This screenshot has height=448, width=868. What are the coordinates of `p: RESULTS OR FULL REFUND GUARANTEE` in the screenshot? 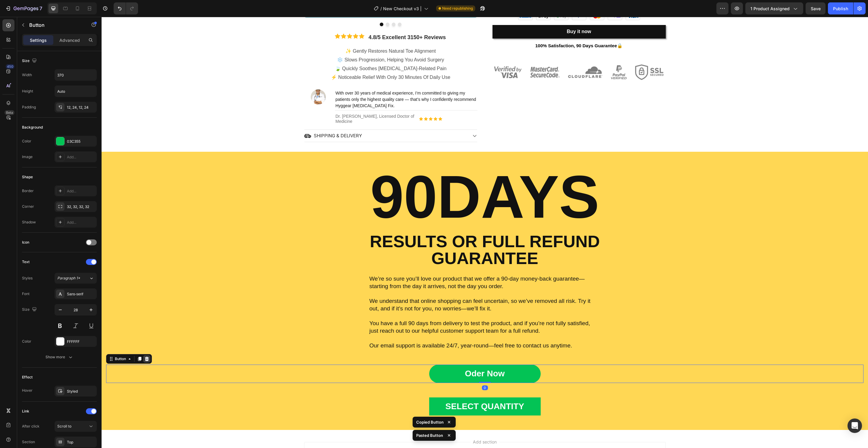 It's located at (384, 233).